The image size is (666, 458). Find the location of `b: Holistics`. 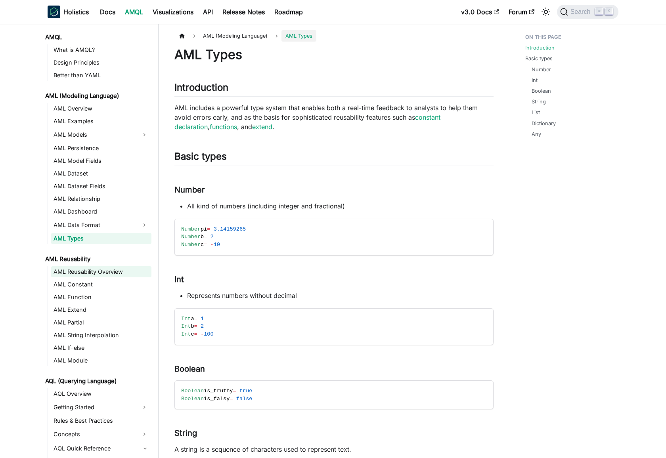

b: Holistics is located at coordinates (76, 12).